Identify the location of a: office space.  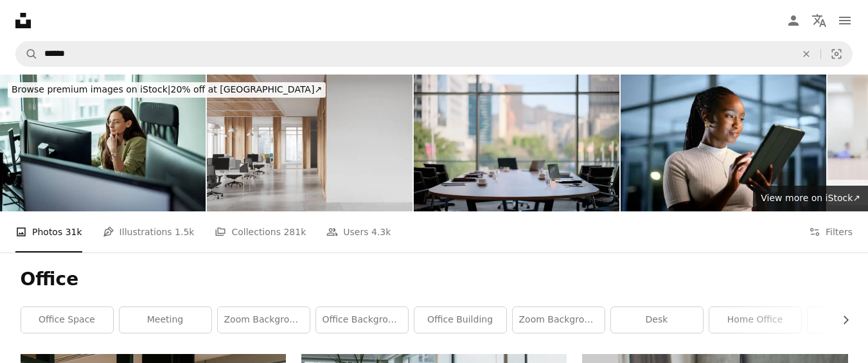
(67, 320).